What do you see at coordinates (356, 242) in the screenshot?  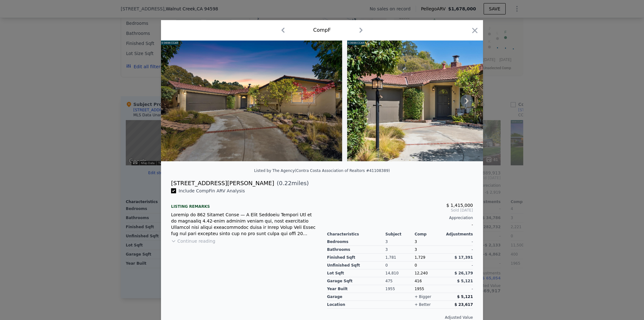 I see `div: Bedrooms` at bounding box center [356, 242].